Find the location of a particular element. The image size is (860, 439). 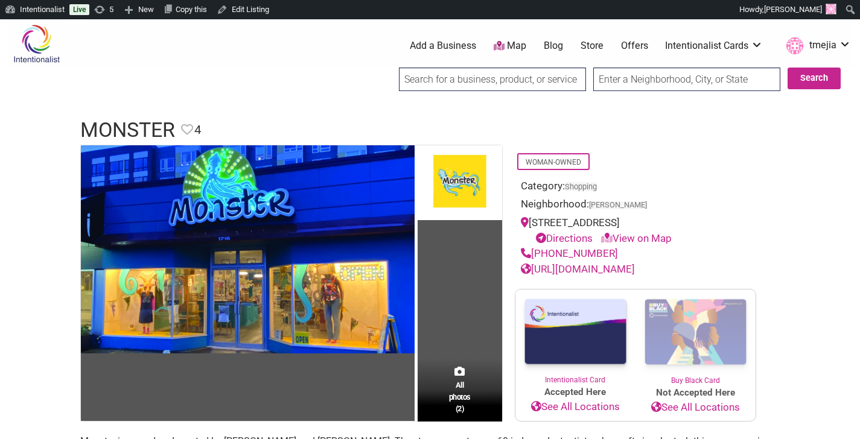

a: View on Map is located at coordinates (636, 238).